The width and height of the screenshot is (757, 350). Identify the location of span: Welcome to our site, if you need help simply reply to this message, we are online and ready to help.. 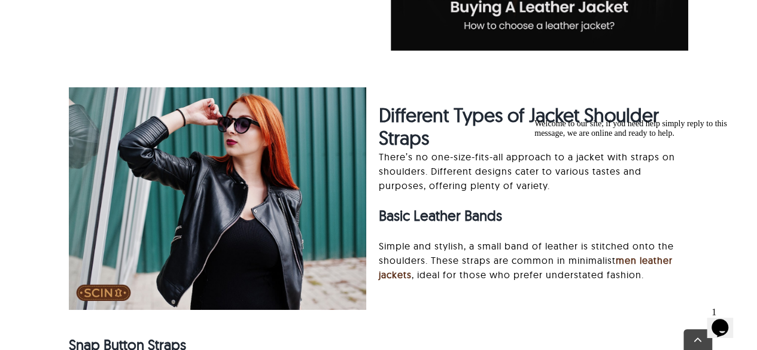
(101, 14).